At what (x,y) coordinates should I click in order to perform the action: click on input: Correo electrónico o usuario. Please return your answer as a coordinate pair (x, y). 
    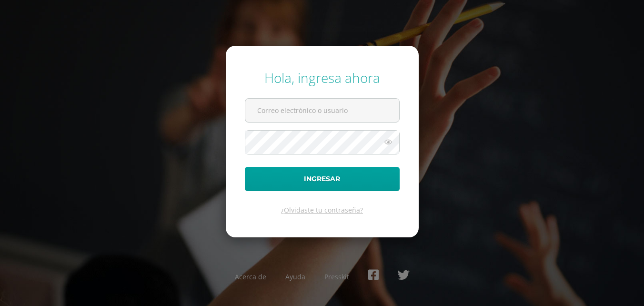
    Looking at the image, I should click on (322, 110).